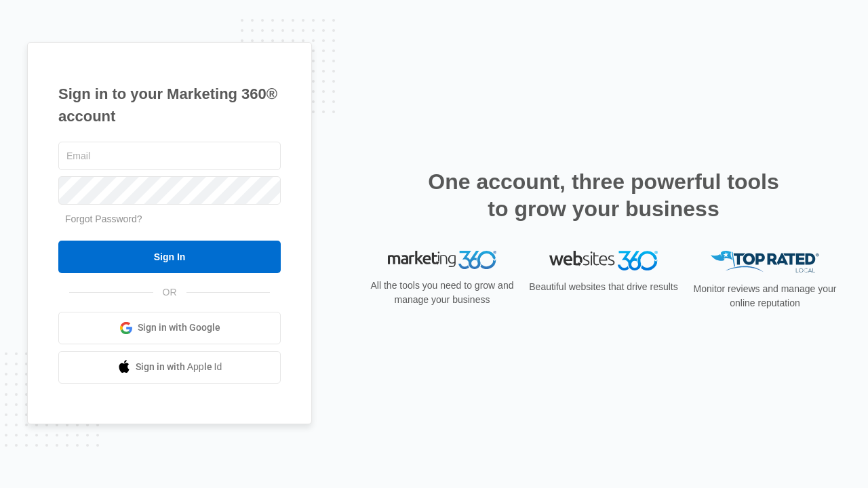 Image resolution: width=868 pixels, height=488 pixels. Describe the element at coordinates (169, 105) in the screenshot. I see `h1: Sign in to your Marketing 360® account` at that location.